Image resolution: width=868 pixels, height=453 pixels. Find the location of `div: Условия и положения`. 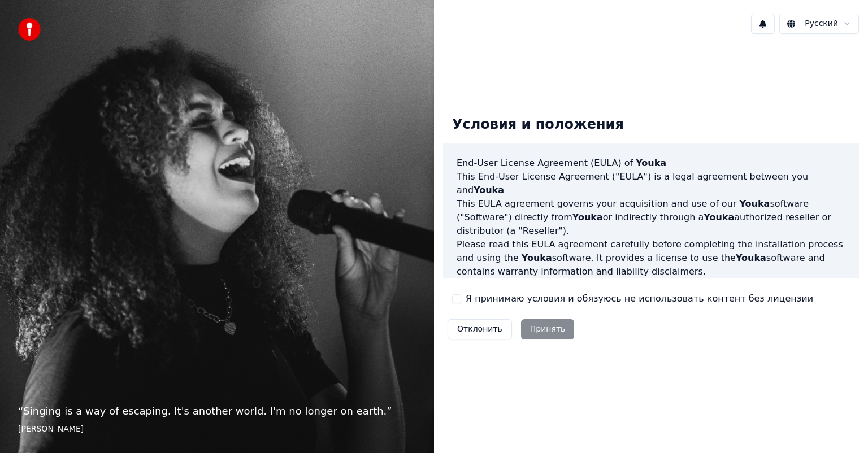

div: Условия и положения is located at coordinates (538, 124).